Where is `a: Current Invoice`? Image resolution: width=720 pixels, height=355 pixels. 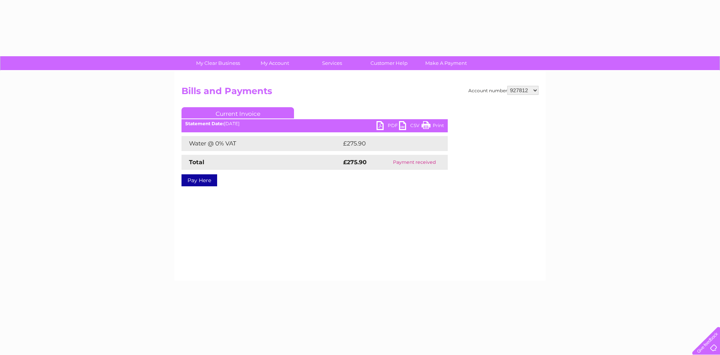 a: Current Invoice is located at coordinates (238, 113).